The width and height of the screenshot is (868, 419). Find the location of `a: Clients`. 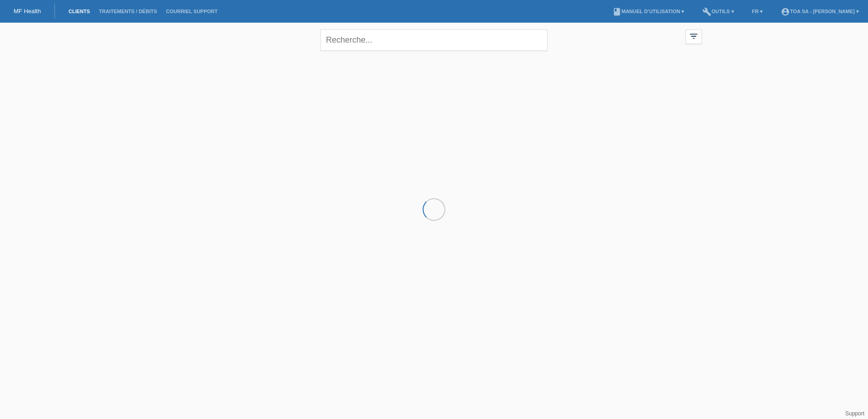

a: Clients is located at coordinates (79, 11).